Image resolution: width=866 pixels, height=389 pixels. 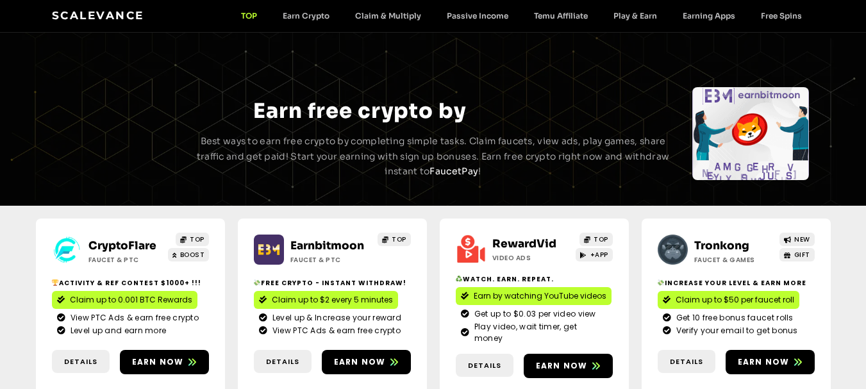 What do you see at coordinates (525, 244) in the screenshot?
I see `a: RewardVid` at bounding box center [525, 244].